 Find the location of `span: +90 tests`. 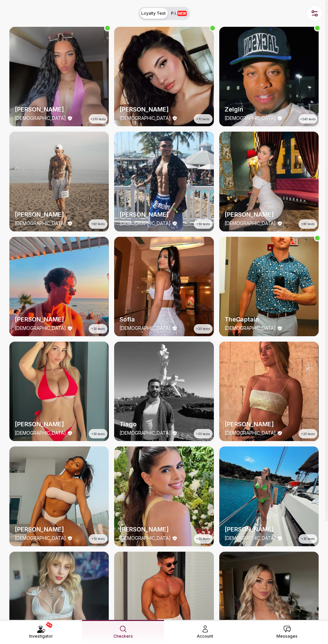

span: +90 tests is located at coordinates (308, 224).